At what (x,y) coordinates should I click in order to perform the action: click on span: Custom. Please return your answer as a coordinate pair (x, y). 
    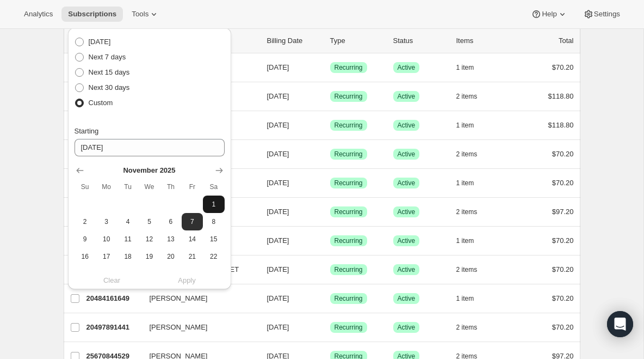
    Looking at the image, I should click on (101, 103).